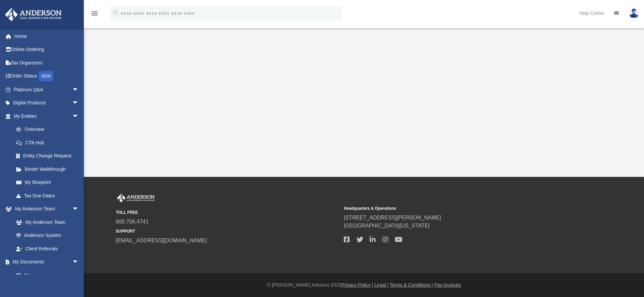 This screenshot has width=644, height=297. Describe the element at coordinates (46, 76) in the screenshot. I see `div: NEW` at that location.